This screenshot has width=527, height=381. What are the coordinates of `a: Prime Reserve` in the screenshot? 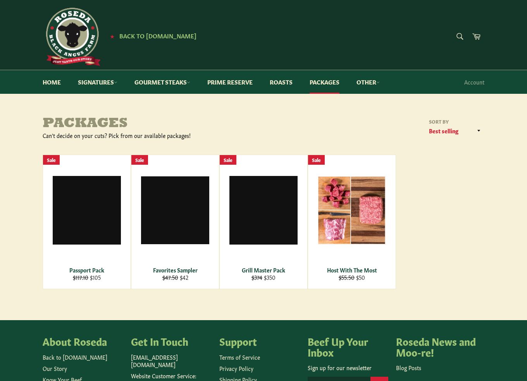 It's located at (230, 82).